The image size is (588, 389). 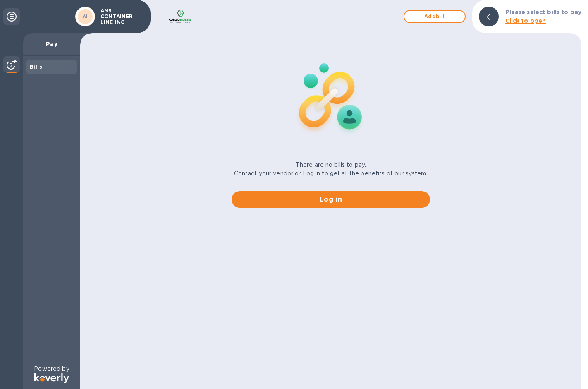 What do you see at coordinates (526, 21) in the screenshot?
I see `b: Click to open` at bounding box center [526, 21].